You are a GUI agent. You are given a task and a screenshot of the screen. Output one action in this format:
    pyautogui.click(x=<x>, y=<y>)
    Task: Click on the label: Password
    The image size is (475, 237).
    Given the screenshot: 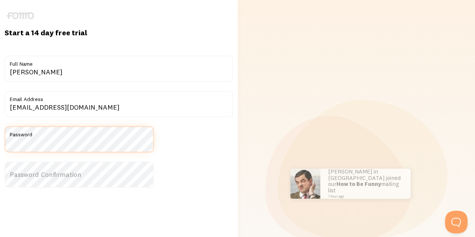 What is the action you would take?
    pyautogui.click(x=119, y=132)
    